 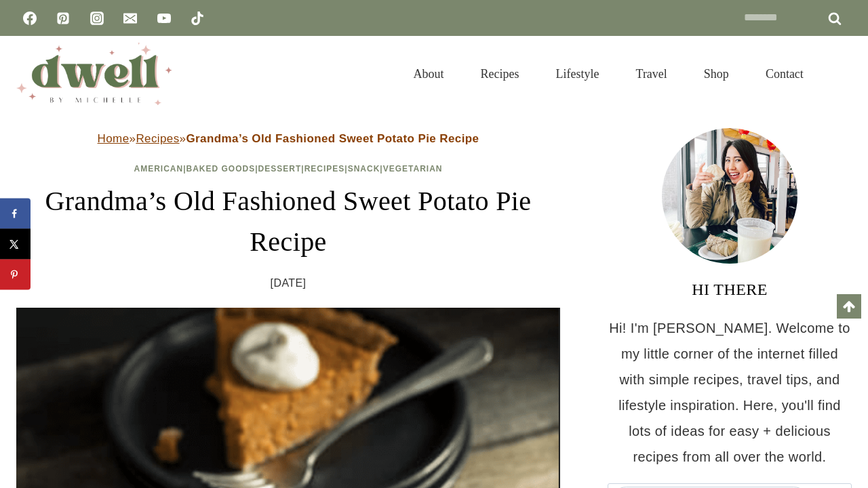 I want to click on h3: HI THERE, so click(x=730, y=289).